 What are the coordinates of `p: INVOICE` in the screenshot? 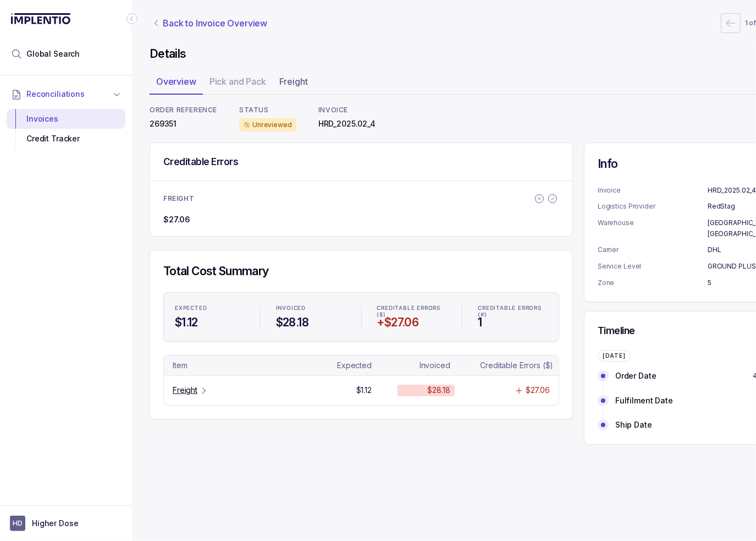 It's located at (347, 110).